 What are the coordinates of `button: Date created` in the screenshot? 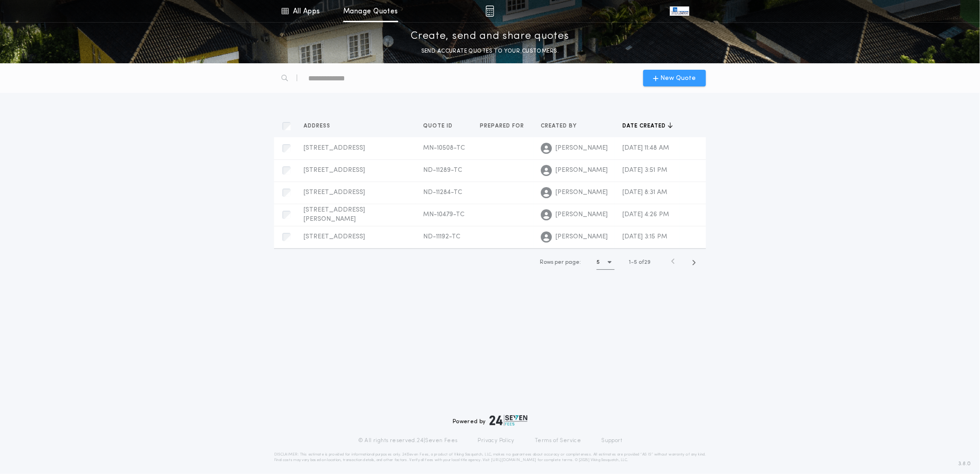 It's located at (647, 126).